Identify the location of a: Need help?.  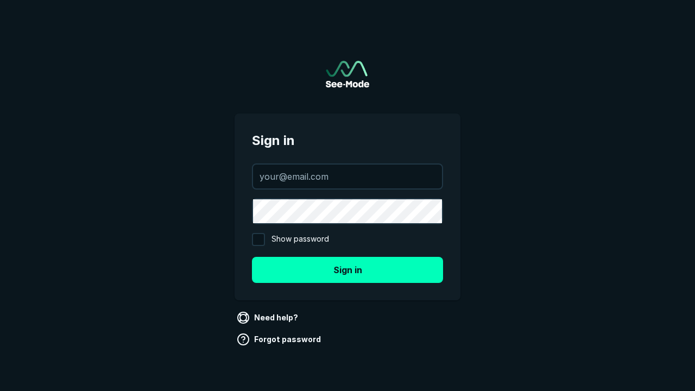
(268, 318).